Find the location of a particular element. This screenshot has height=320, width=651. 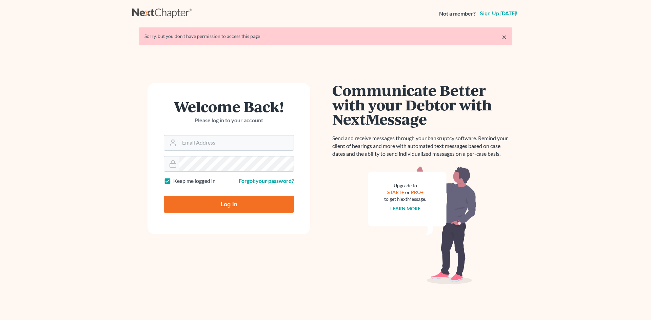

strong: Not a member? is located at coordinates (457, 14).